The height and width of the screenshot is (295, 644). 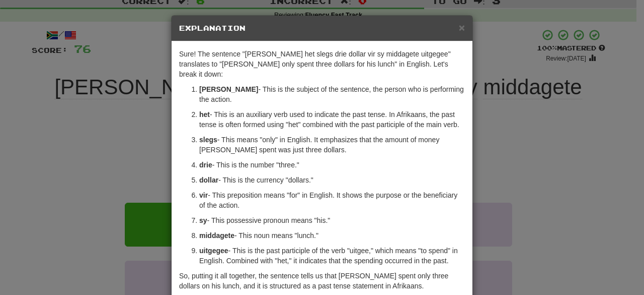 What do you see at coordinates (203, 220) in the screenshot?
I see `strong: sy` at bounding box center [203, 220].